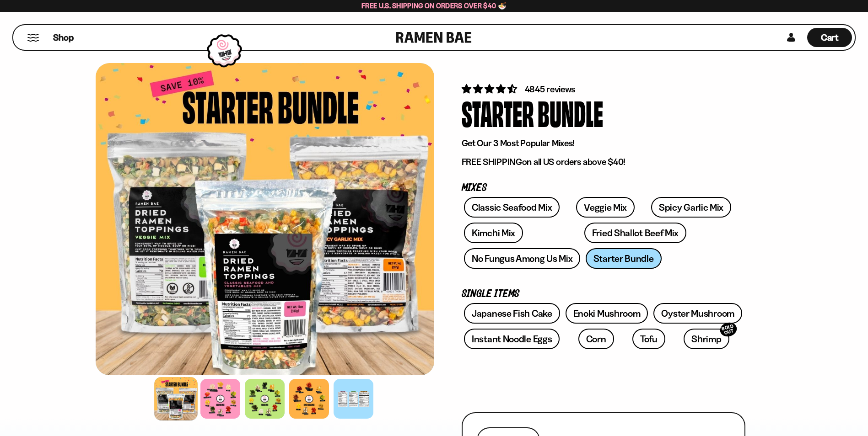 The height and width of the screenshot is (436, 868). I want to click on a: Fried Shallot Beef Mix, so click(635, 233).